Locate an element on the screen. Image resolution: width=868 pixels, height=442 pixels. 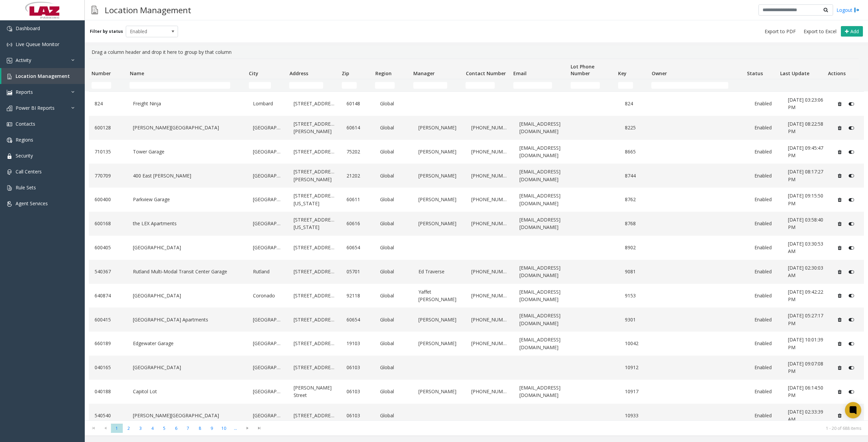
span: Page 8 is located at coordinates (200, 428).